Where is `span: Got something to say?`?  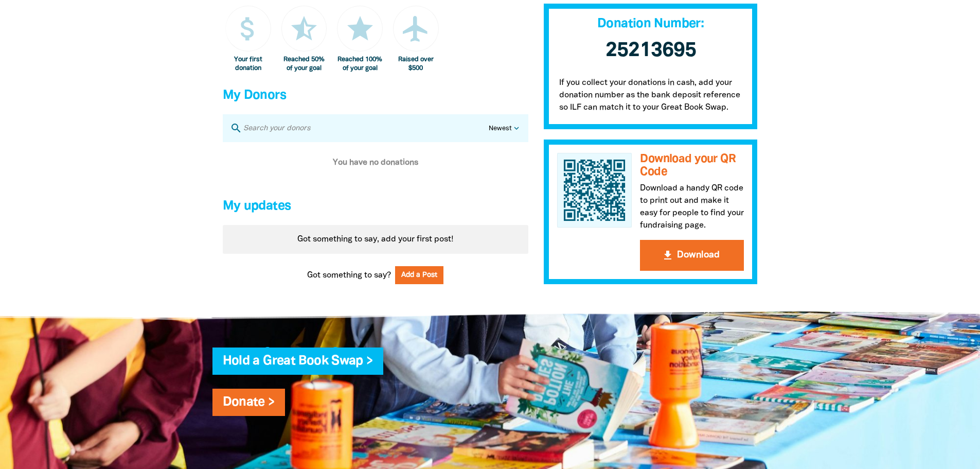 span: Got something to say? is located at coordinates (349, 276).